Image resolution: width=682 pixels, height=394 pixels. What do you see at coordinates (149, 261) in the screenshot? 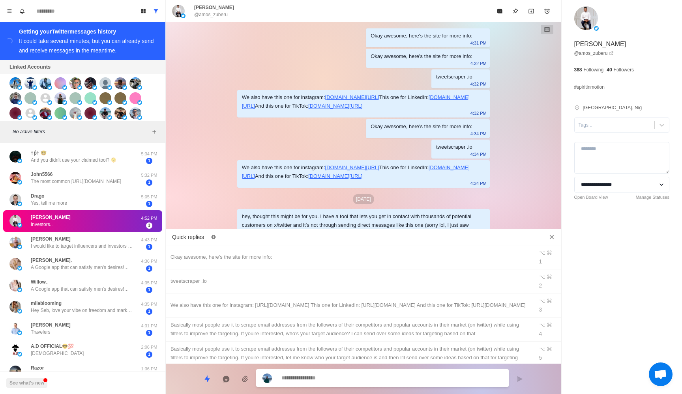
I see `p: 4:36 PM` at bounding box center [149, 261].